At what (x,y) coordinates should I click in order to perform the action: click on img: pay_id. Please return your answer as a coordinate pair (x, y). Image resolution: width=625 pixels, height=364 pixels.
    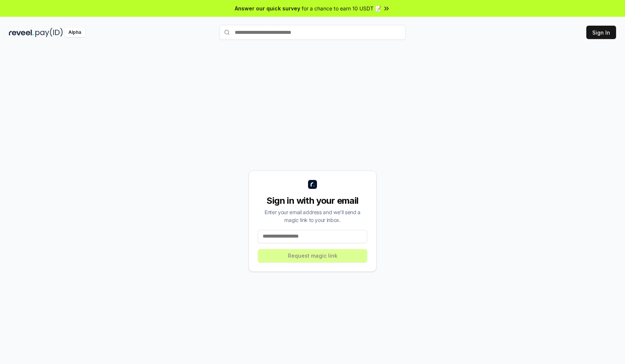
    Looking at the image, I should click on (49, 32).